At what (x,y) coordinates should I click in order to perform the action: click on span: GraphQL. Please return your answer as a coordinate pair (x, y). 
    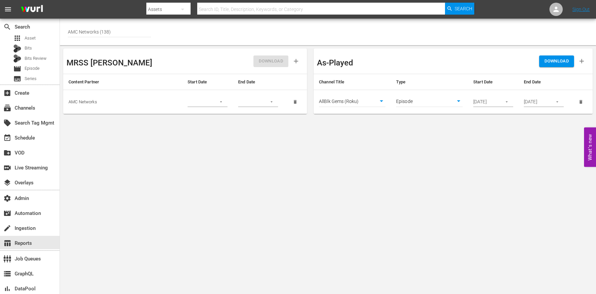
    Looking at the image, I should click on (7, 274).